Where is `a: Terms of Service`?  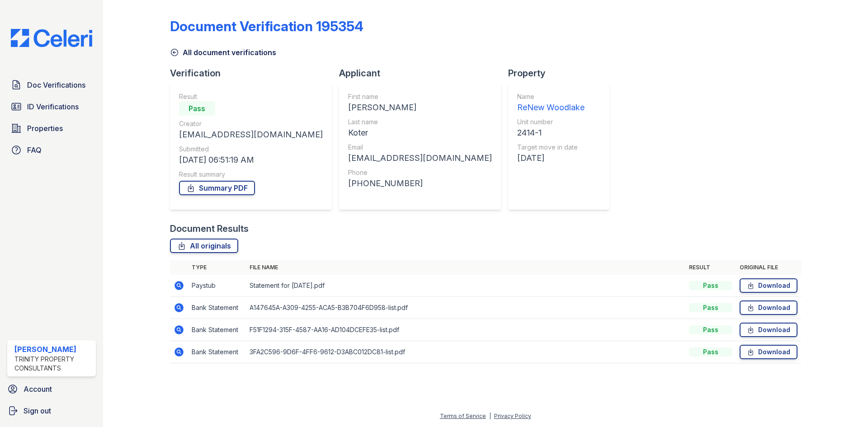
a: Terms of Service is located at coordinates (463, 416).